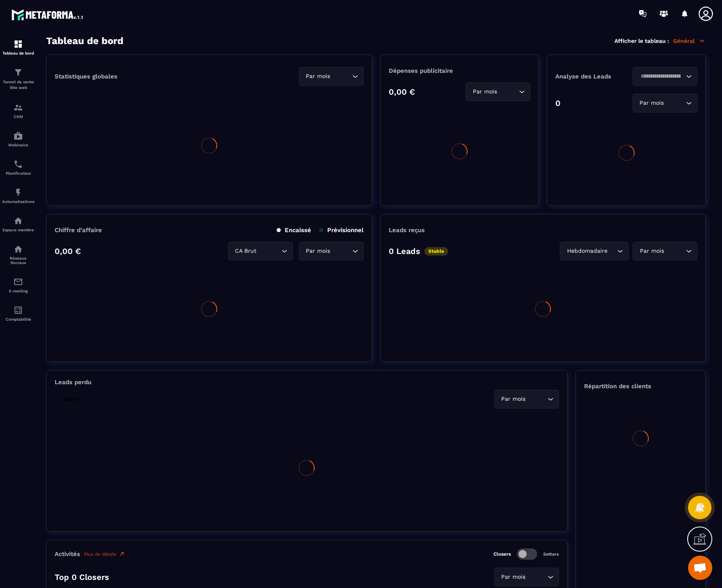  Describe the element at coordinates (84, 41) in the screenshot. I see `h3: Tableau de bord` at that location.